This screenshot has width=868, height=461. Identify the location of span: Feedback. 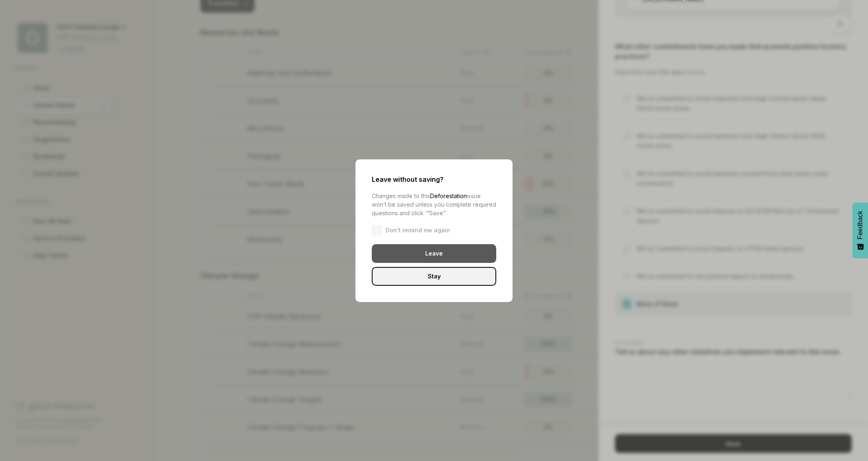
(860, 225).